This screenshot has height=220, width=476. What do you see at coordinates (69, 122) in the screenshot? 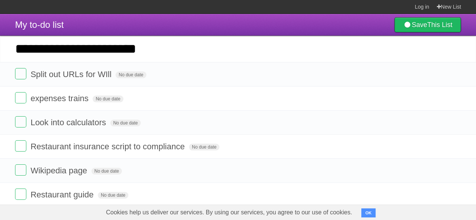
I see `span: Look into calculators` at bounding box center [69, 122].